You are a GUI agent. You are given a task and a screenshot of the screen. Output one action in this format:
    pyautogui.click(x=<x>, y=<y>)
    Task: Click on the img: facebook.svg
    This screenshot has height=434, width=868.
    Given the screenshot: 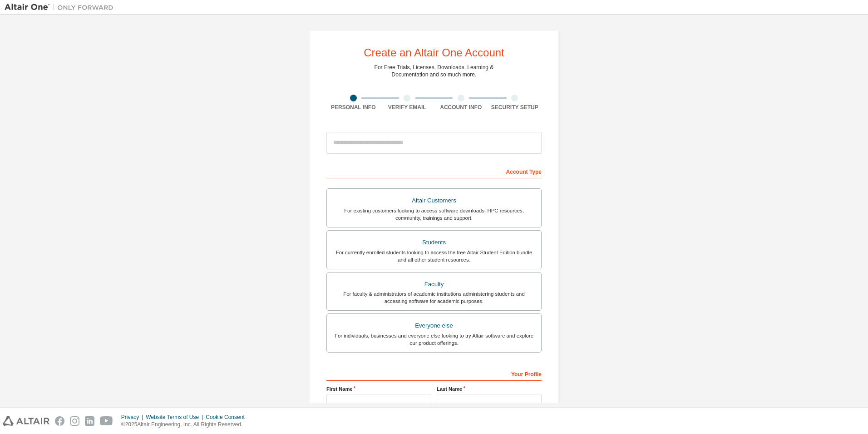 What is the action you would take?
    pyautogui.click(x=60, y=420)
    